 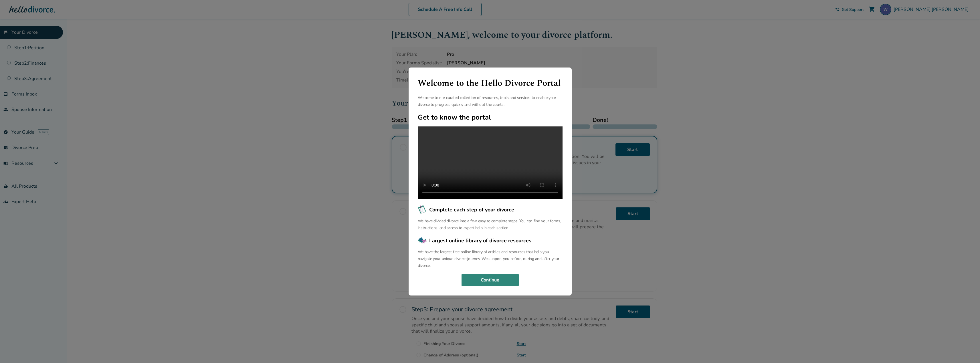 What do you see at coordinates (490, 259) in the screenshot?
I see `p: We have the largest free online library of articles and resources that help you navigate your uni...` at bounding box center [490, 259].